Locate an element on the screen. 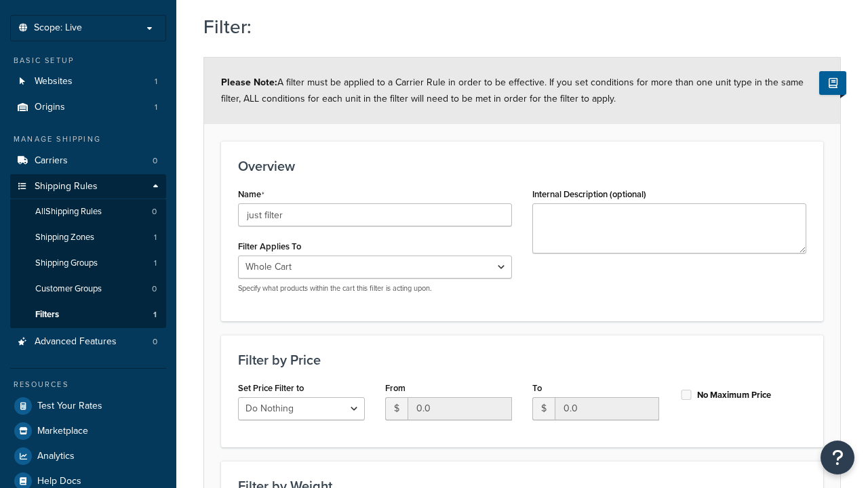  span: Filters is located at coordinates (47, 315).